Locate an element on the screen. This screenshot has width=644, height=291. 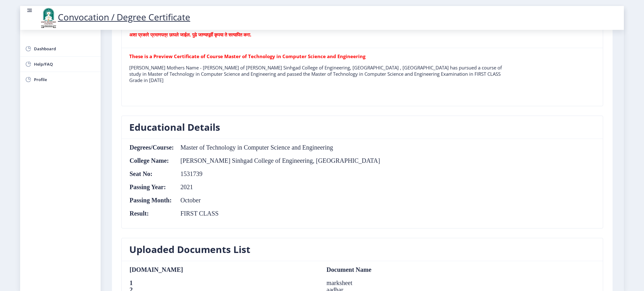
nb-card-header: Preview Certificate - is located at coordinates (362, 33).